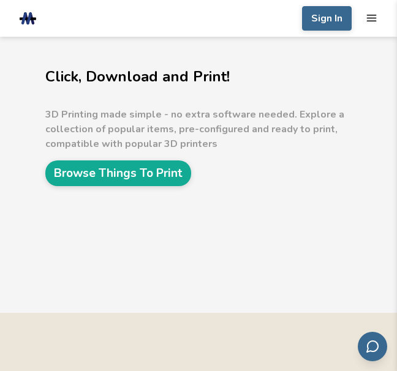  I want to click on a: Browse Things To Print, so click(118, 173).